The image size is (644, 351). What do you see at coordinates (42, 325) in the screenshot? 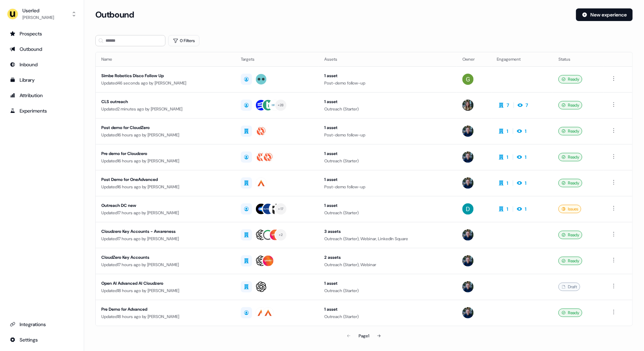
I see `div: Integrations` at bounding box center [42, 325].